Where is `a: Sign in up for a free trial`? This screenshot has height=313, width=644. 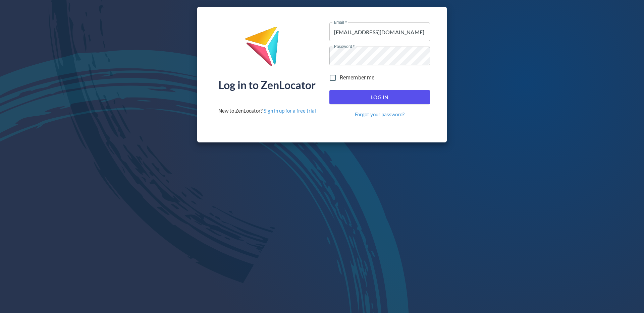
a: Sign in up for a free trial is located at coordinates (290, 111).